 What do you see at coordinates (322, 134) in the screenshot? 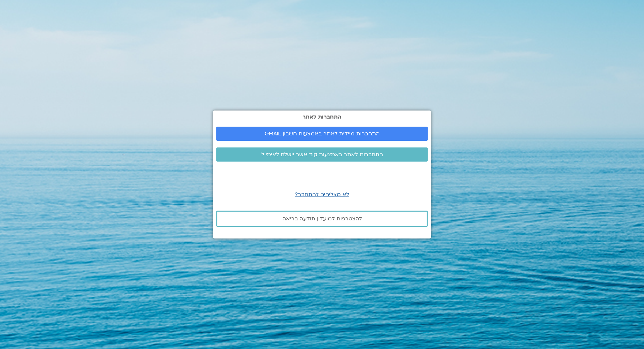
I see `span: התחברות מיידית לאתר באמצעות חשבון GMAIL` at bounding box center [322, 134].